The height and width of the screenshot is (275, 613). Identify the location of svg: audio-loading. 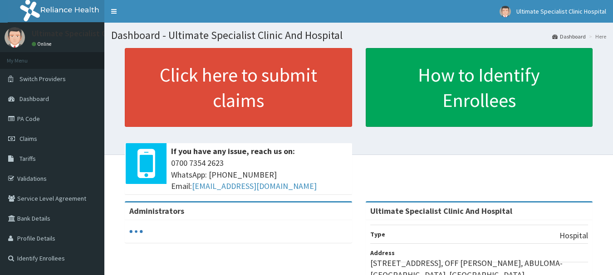
(136, 232).